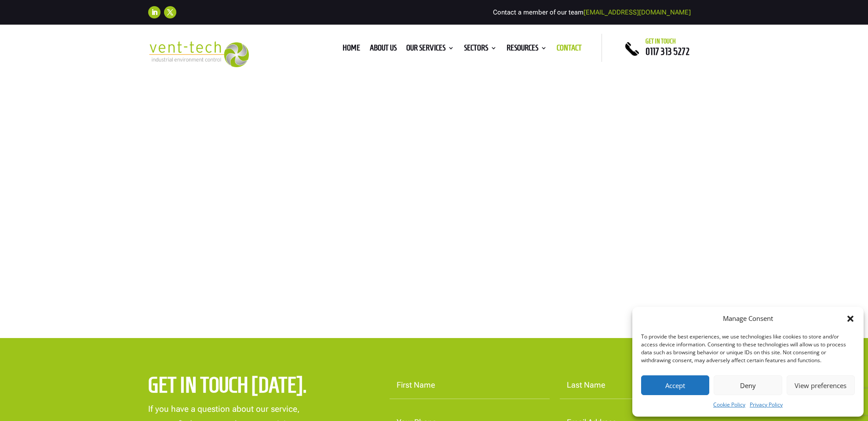 This screenshot has height=421, width=868. Describe the element at coordinates (820, 385) in the screenshot. I see `button: View preferences` at that location.